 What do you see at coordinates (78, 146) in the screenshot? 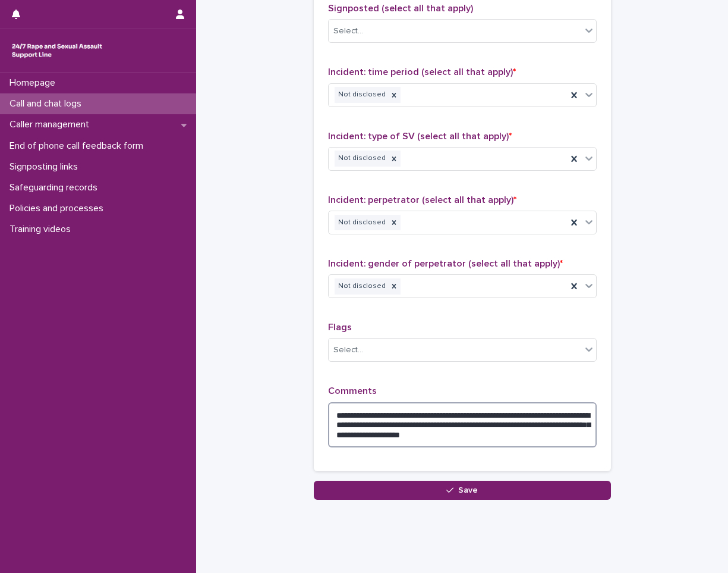
I see `p: End of phone call feedback form` at bounding box center [78, 146].